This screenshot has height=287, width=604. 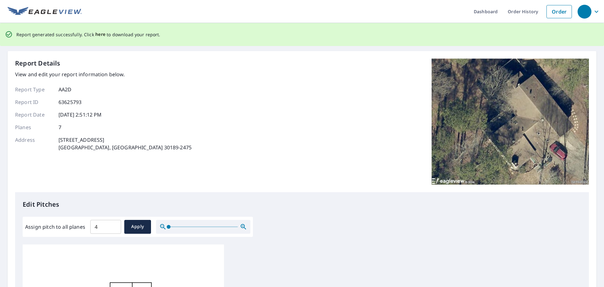 What do you see at coordinates (55, 227) in the screenshot?
I see `label: Assign pitch to all planes` at bounding box center [55, 227].